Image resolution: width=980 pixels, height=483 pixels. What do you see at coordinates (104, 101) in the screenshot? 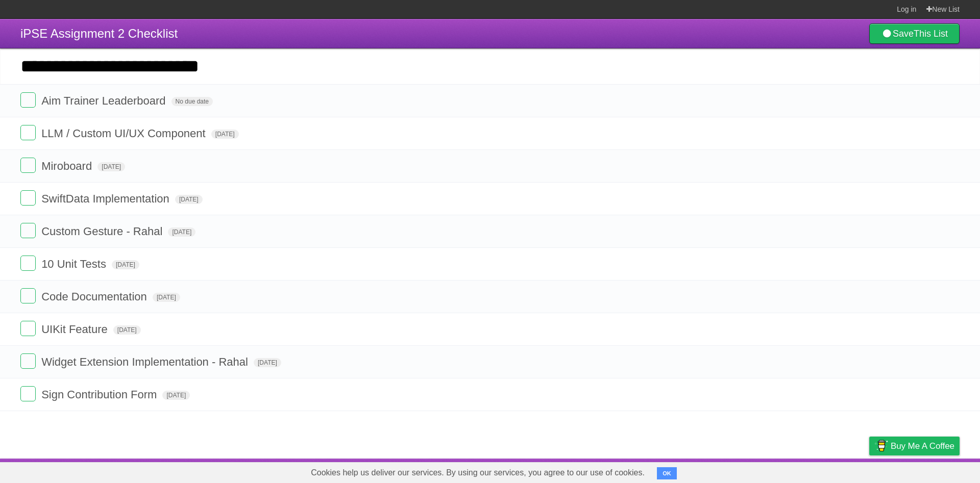
I see `span: Aim Trainer Leaderboard` at bounding box center [104, 101].